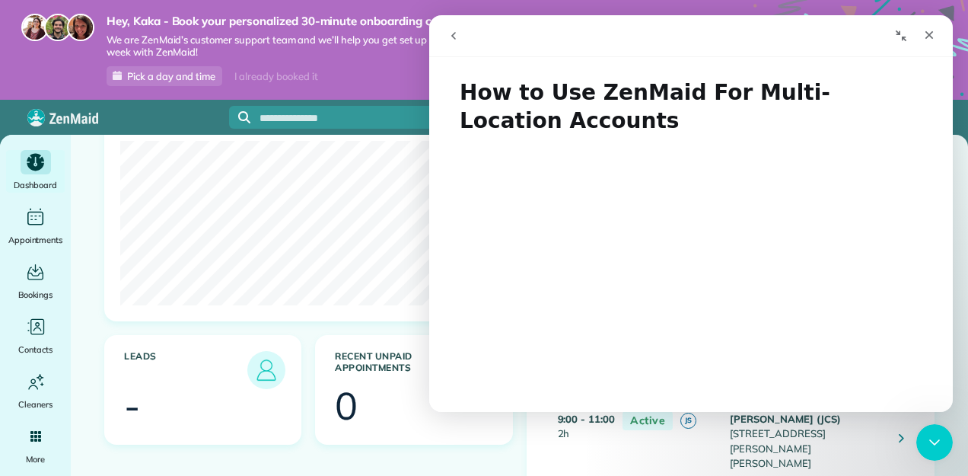 The width and height of the screenshot is (968, 476). Describe the element at coordinates (35, 27) in the screenshot. I see `img: maria-72a9807cf96188c08ef61303f053569d2e2a8a1cde33d635c8a3ac13582a053d.jpg` at that location.